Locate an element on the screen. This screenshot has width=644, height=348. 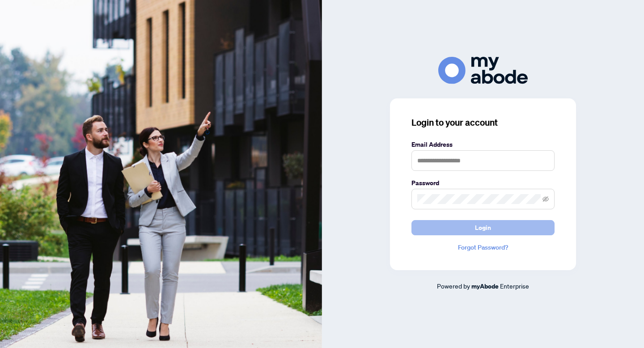
a: myAbode is located at coordinates (485, 286).